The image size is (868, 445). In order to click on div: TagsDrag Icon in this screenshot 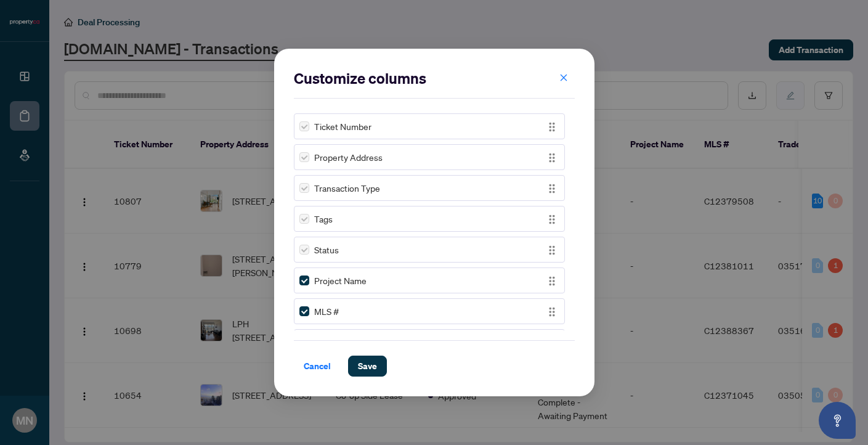, I will do `click(429, 219)`.